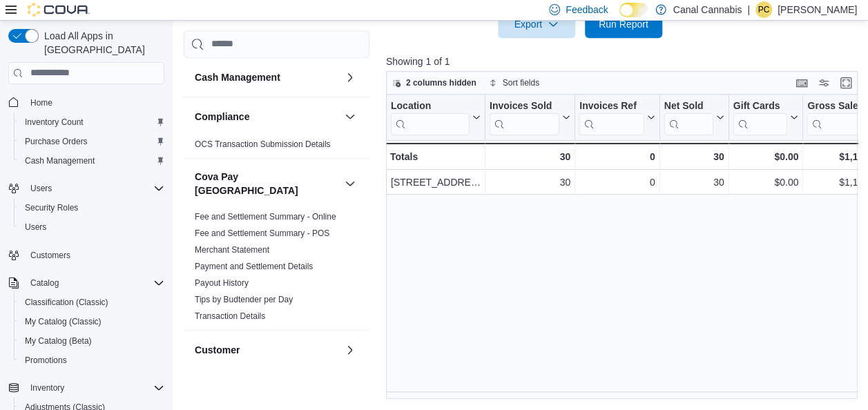 The width and height of the screenshot is (868, 410). What do you see at coordinates (66, 303) in the screenshot?
I see `a: Classification (Classic)` at bounding box center [66, 303].